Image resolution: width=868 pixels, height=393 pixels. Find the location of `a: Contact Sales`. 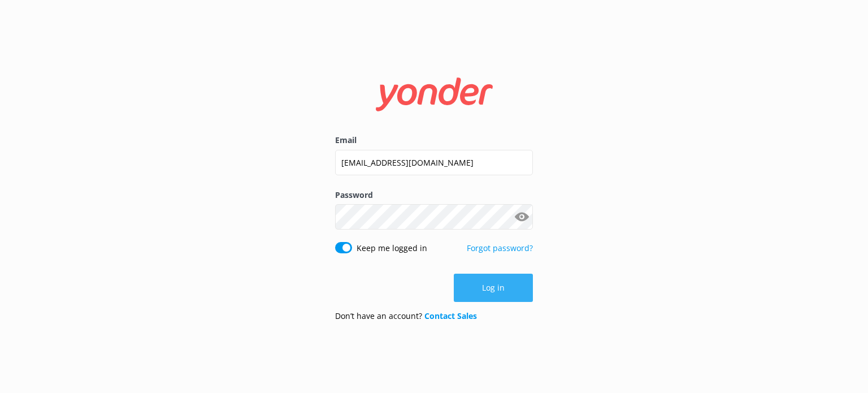

a: Contact Sales is located at coordinates (450, 315).